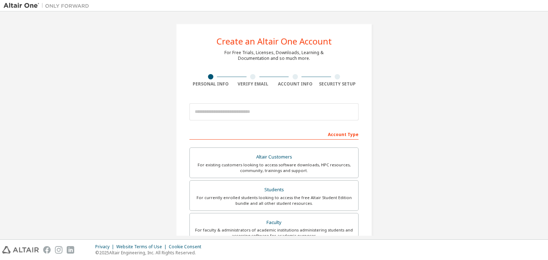  What do you see at coordinates (274, 134) in the screenshot?
I see `div: Account Type` at bounding box center [274, 134].